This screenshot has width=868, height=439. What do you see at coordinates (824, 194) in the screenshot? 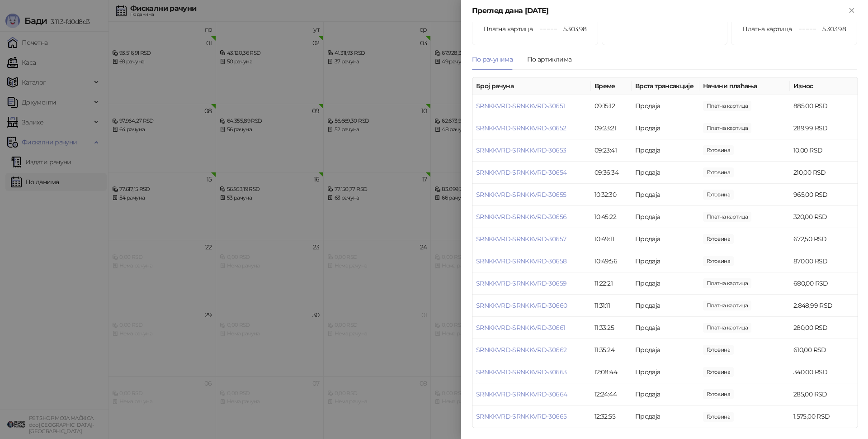
I see `td: 965,00 RSD` at bounding box center [824, 194].